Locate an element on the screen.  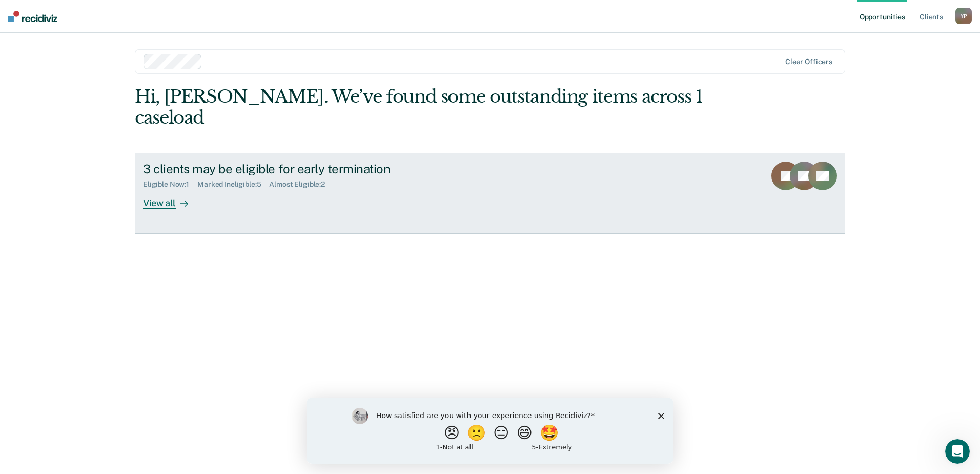
img: Profile image for Kim is located at coordinates (53, 19).